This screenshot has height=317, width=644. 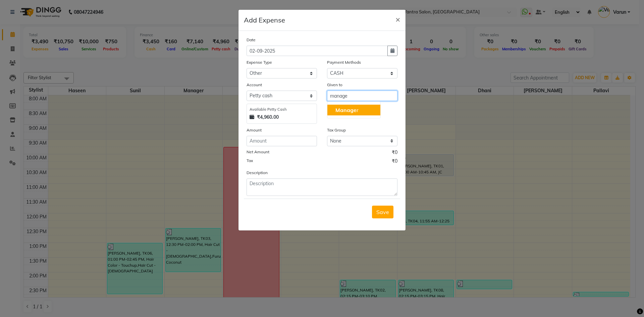 What do you see at coordinates (383, 212) in the screenshot?
I see `span: Save` at bounding box center [383, 212].